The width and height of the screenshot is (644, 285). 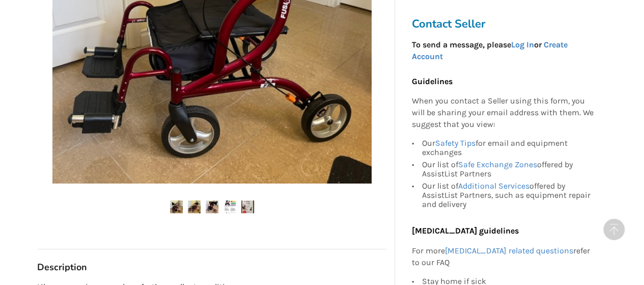 What do you see at coordinates (489, 50) in the screenshot?
I see `strong: To send a message, please or` at bounding box center [489, 50].